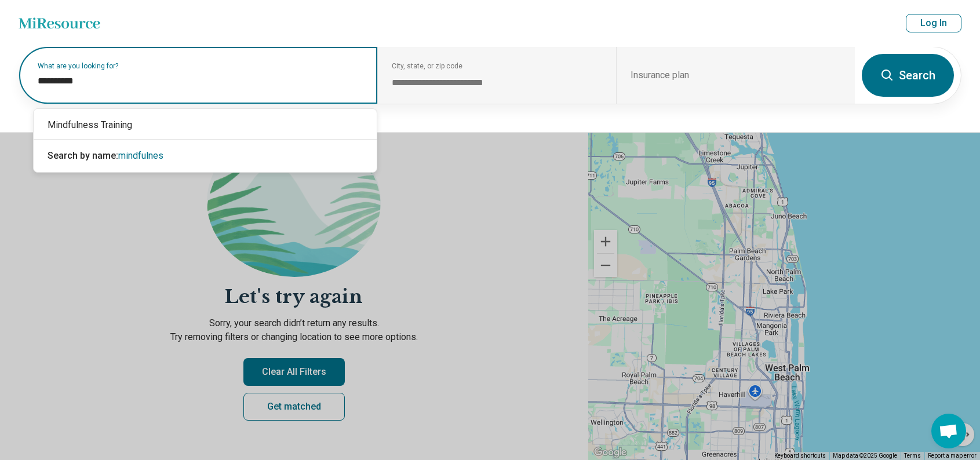 This screenshot has width=980, height=460. Describe the element at coordinates (141, 156) in the screenshot. I see `span: mindfulnes` at that location.